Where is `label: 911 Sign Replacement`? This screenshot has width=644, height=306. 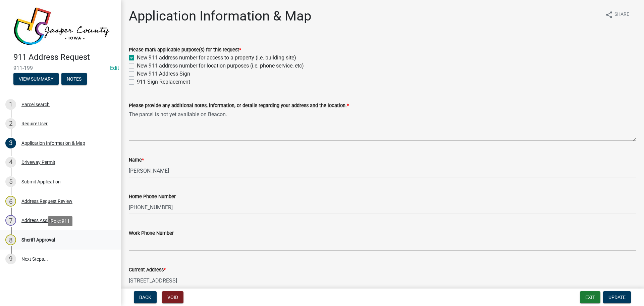
label: 911 Sign Replacement is located at coordinates (163, 82).